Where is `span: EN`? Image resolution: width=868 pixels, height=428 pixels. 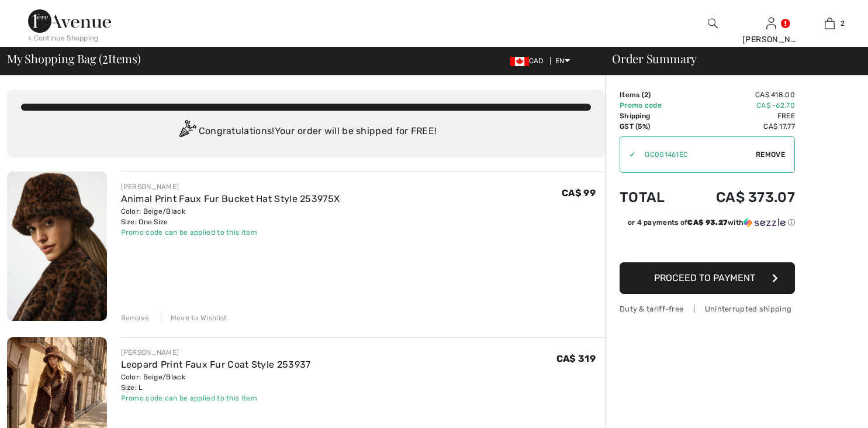
span: EN is located at coordinates (562, 61).